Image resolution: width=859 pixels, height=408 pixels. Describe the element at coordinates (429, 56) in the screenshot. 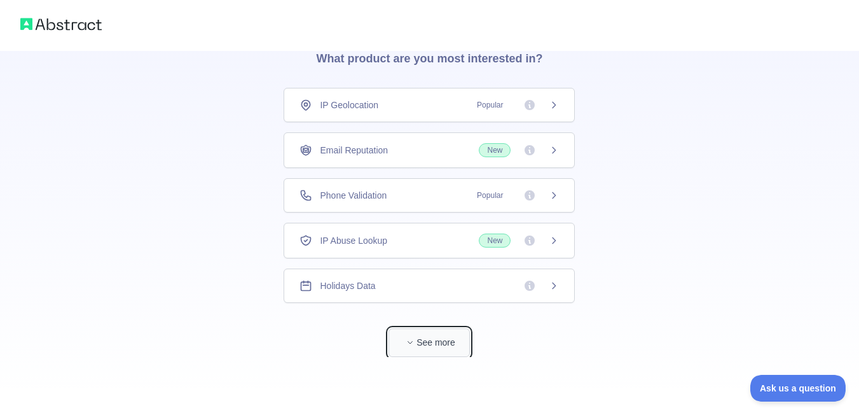

I see `h3: What product are you most interested in?` at that location.